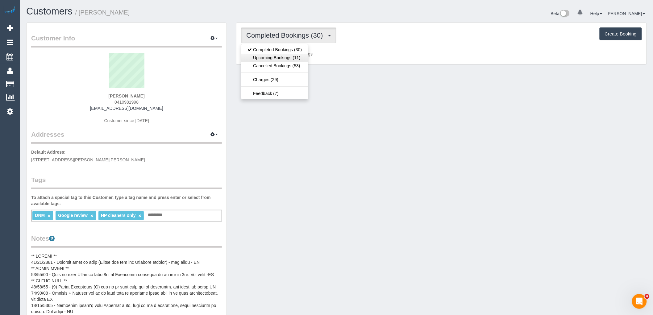 The width and height of the screenshot is (653, 315). What do you see at coordinates (118, 215) in the screenshot?
I see `span: HP cleaners only` at bounding box center [118, 215].